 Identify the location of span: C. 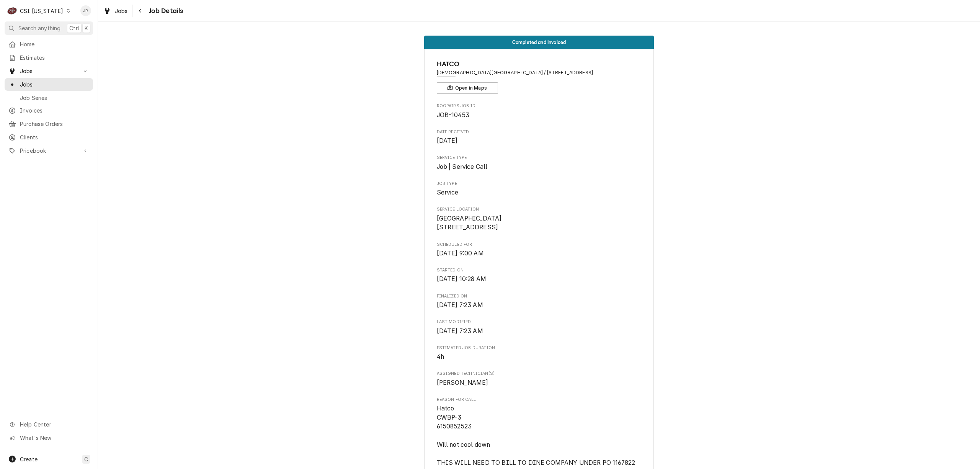
(86, 459).